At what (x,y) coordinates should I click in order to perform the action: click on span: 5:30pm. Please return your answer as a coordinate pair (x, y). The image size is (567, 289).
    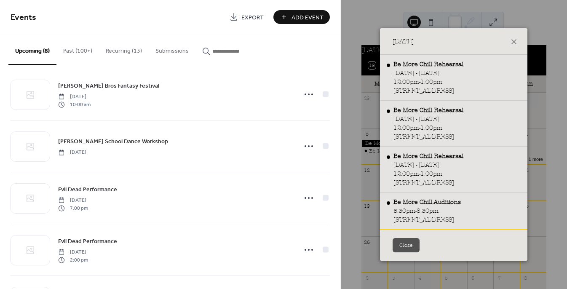
    Looking at the image, I should click on (405, 211).